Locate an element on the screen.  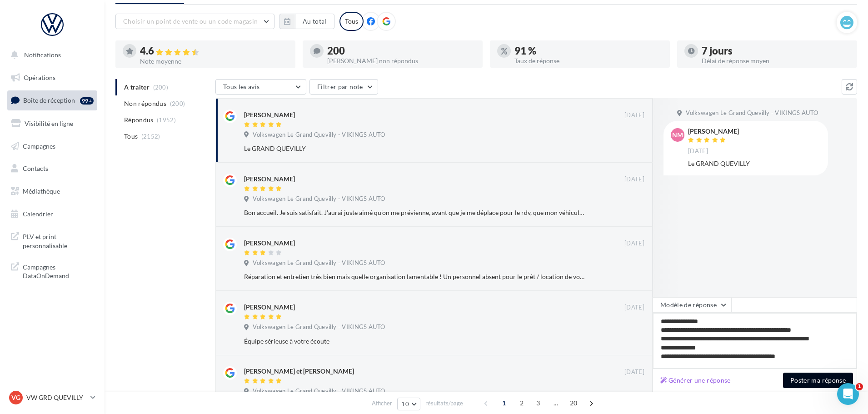
span: Calendrier is located at coordinates (37, 213).